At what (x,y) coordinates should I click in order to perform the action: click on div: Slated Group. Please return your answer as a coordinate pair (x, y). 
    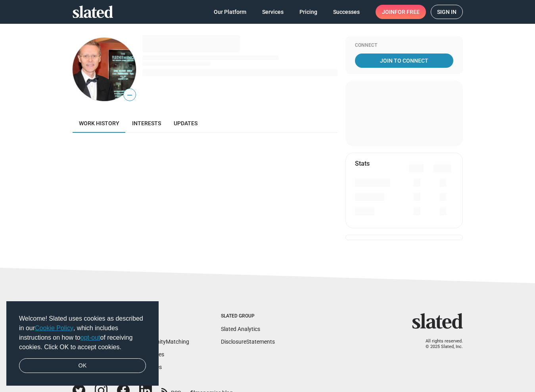
    Looking at the image, I should click on (248, 316).